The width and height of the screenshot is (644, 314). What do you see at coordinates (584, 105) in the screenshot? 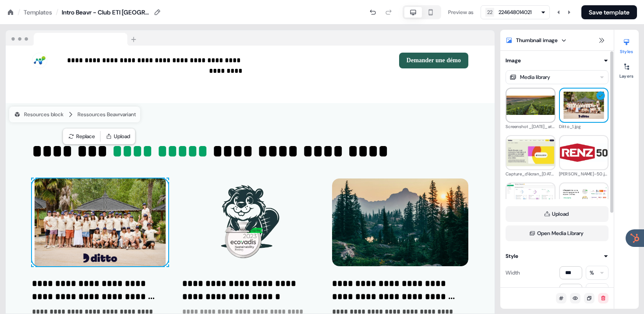
I see `img: Ditto_1.jpg` at bounding box center [584, 105].